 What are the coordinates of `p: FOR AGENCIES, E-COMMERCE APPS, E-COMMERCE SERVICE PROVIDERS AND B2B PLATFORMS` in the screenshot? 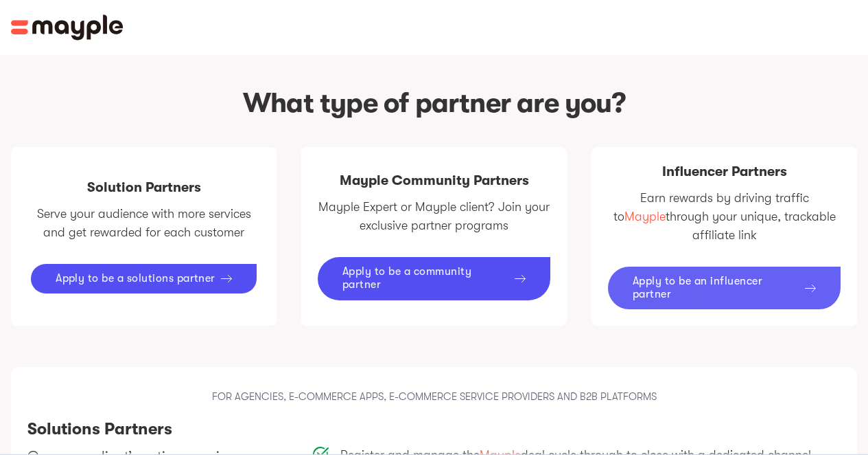 It's located at (434, 397).